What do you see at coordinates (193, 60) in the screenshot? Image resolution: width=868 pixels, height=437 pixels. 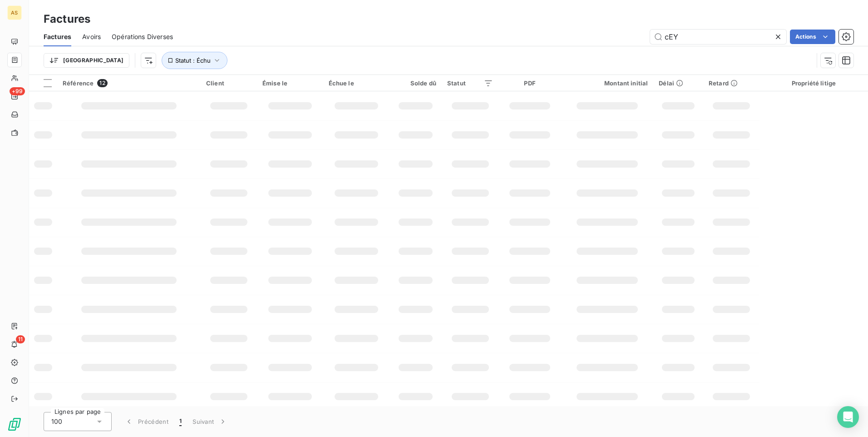 I see `span: Statut : Échu` at bounding box center [193, 60].